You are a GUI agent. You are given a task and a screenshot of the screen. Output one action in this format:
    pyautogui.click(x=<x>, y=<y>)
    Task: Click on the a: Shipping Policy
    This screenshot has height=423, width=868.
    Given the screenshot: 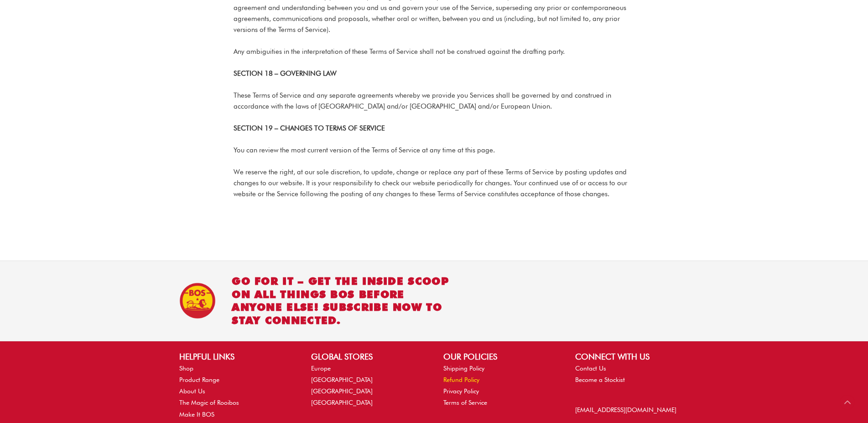 What is the action you would take?
    pyautogui.click(x=464, y=369)
    